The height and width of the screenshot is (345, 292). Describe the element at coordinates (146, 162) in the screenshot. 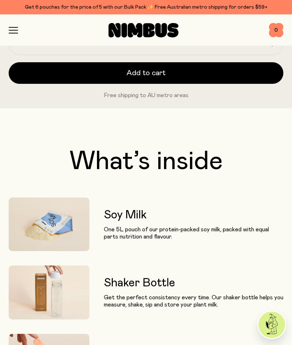

I see `h2: What’s inside` at that location.